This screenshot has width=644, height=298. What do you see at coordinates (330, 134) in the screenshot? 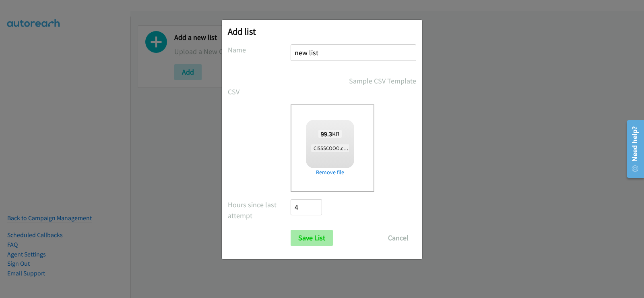
I see `span: KB` at bounding box center [330, 134].